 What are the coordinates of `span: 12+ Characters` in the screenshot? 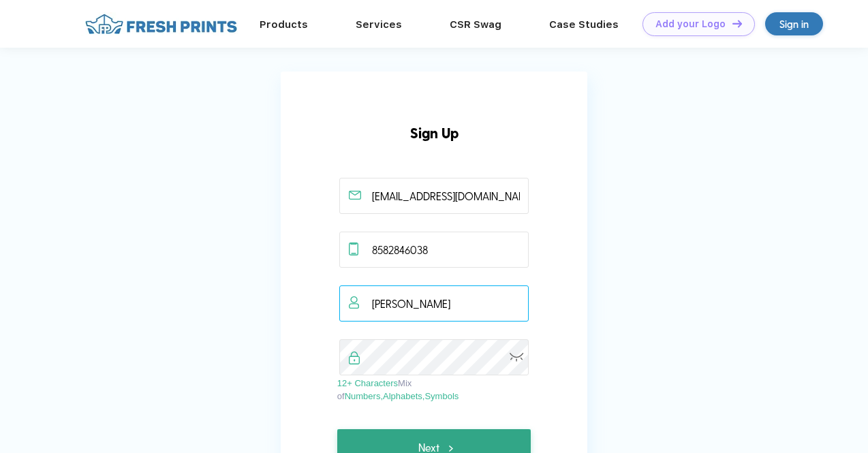 It's located at (367, 383).